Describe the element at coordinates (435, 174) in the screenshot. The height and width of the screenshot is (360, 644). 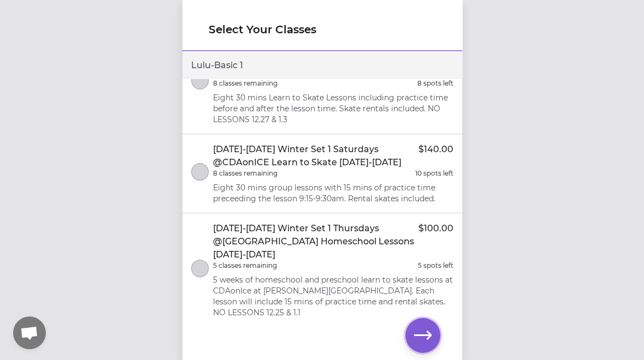
I see `p: 10 spots left` at that location.